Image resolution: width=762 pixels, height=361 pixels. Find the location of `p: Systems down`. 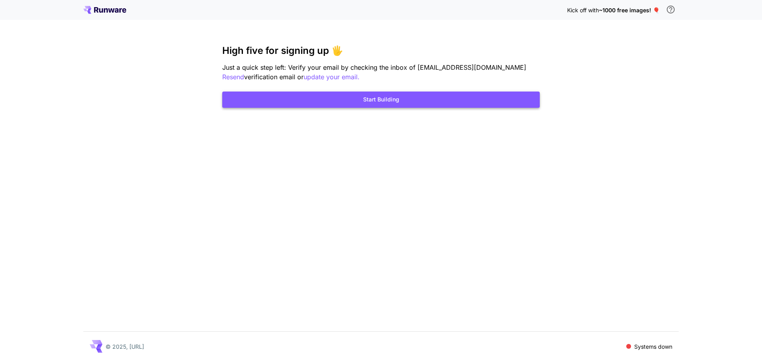

p: Systems down is located at coordinates (653, 347).